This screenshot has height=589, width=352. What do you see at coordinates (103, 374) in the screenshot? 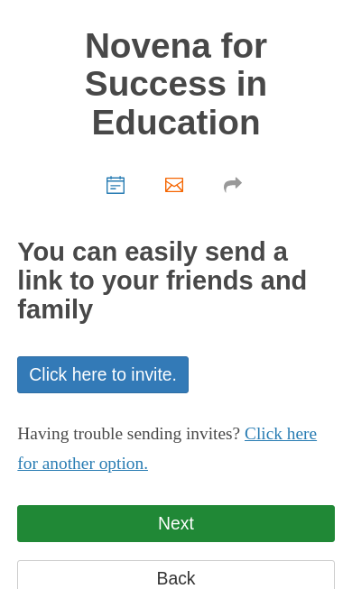
I see `a: Click here to invite.` at bounding box center [103, 374].